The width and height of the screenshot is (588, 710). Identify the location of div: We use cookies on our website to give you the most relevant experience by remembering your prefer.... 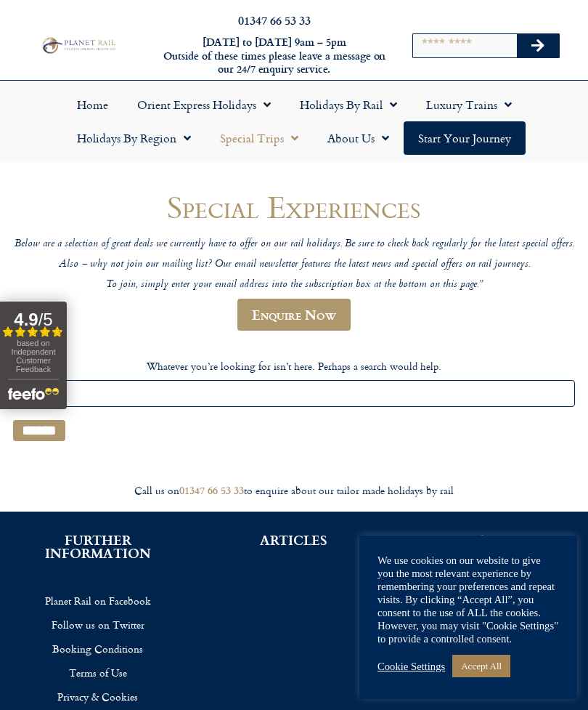
(469, 599).